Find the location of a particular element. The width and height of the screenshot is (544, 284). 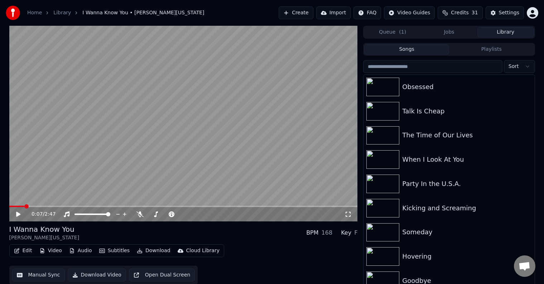

button: Queue is located at coordinates (393, 32).